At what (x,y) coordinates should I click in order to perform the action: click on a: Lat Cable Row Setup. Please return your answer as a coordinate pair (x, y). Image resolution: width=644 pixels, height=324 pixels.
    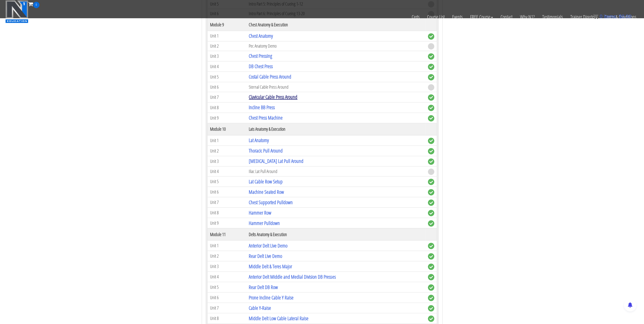
    Looking at the image, I should click on (266, 181).